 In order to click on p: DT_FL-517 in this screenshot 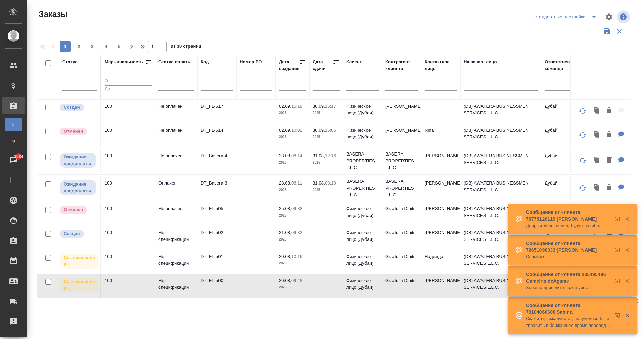, I will do `click(217, 107)`.